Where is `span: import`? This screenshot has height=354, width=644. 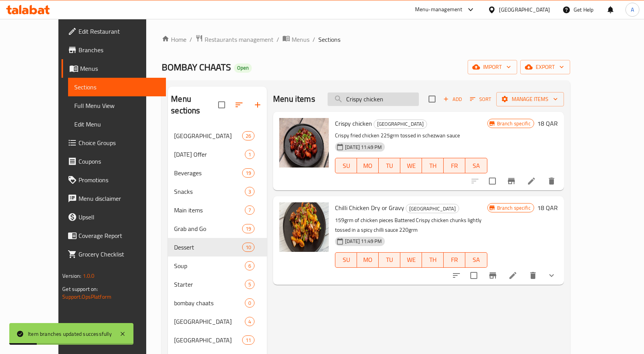
span: import is located at coordinates (493, 67).